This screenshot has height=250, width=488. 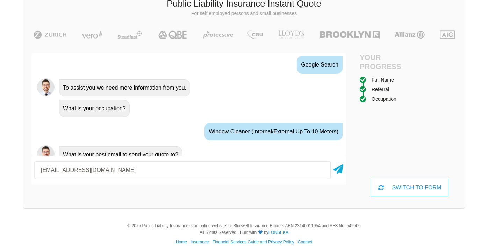 I want to click on div: Google Search, so click(x=320, y=65).